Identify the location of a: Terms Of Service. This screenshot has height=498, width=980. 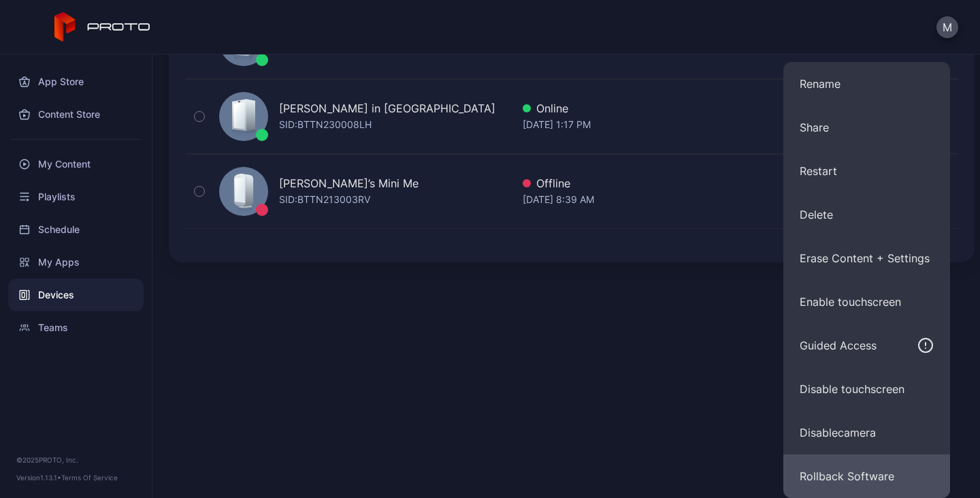
(89, 478).